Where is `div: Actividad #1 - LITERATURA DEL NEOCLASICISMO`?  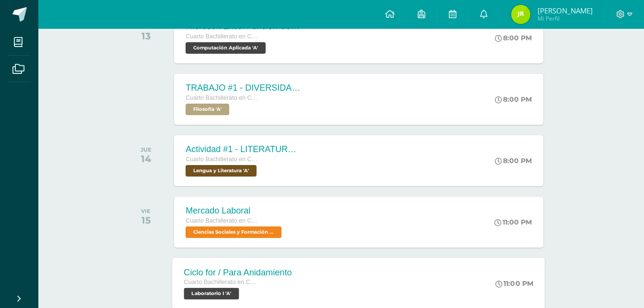 div: Actividad #1 - LITERATURA DEL NEOCLASICISMO is located at coordinates (243, 149).